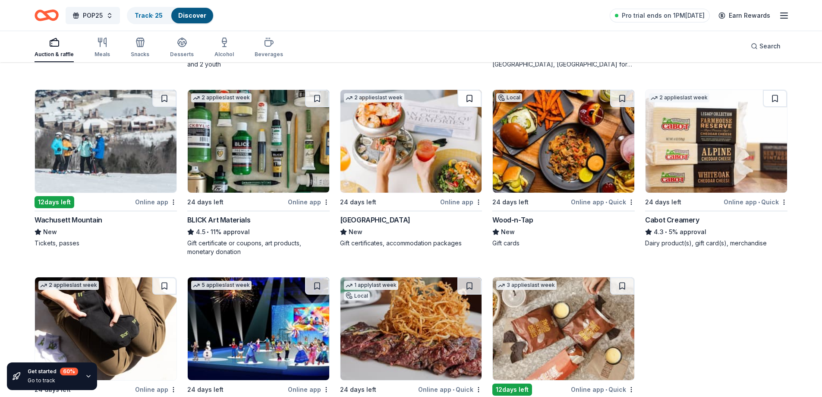  What do you see at coordinates (371, 285) in the screenshot?
I see `div: 1 apply last week` at bounding box center [371, 285].